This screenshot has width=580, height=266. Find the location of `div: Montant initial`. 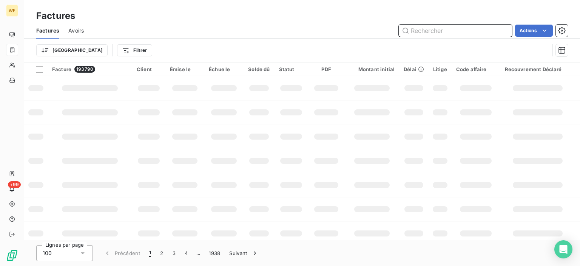

div: Montant initial is located at coordinates (372, 69).